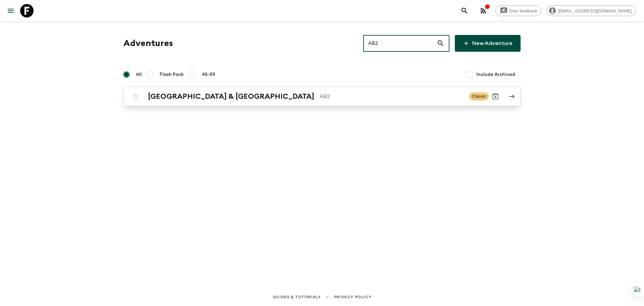 This screenshot has height=306, width=644. What do you see at coordinates (208, 74) in the screenshot?
I see `span: 45-59` at bounding box center [208, 74].